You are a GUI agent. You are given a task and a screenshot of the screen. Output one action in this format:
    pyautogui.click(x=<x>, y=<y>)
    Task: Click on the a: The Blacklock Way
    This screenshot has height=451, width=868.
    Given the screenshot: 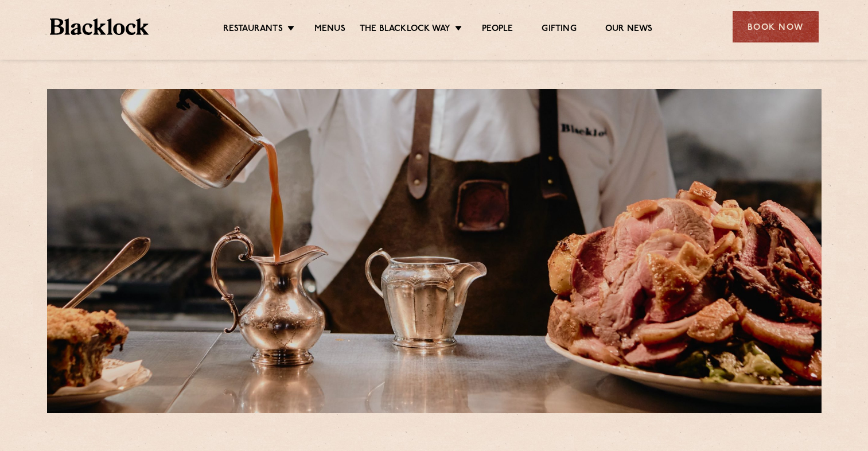 What is the action you would take?
    pyautogui.click(x=405, y=30)
    